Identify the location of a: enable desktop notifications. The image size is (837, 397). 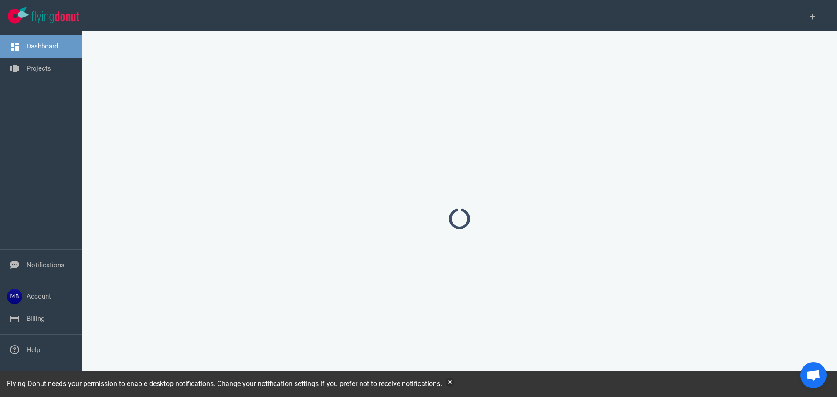
(170, 383).